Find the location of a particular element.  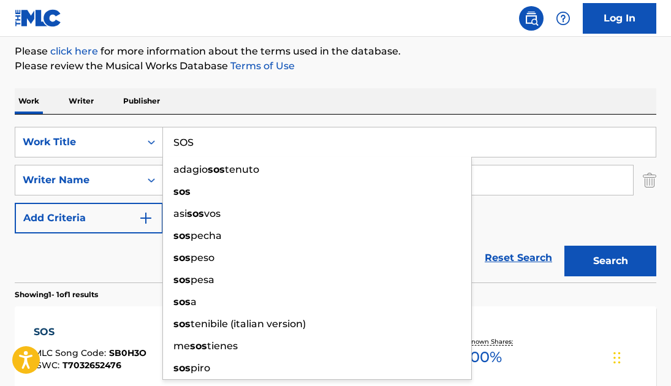

div: Help is located at coordinates (563, 18).